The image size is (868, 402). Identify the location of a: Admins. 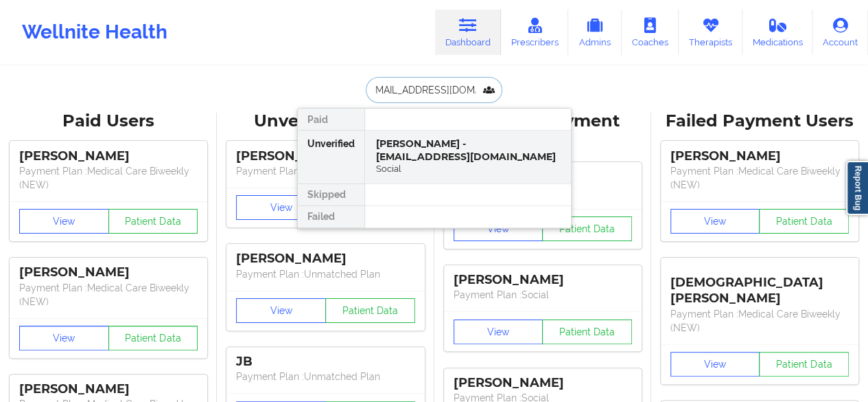
(595, 32).